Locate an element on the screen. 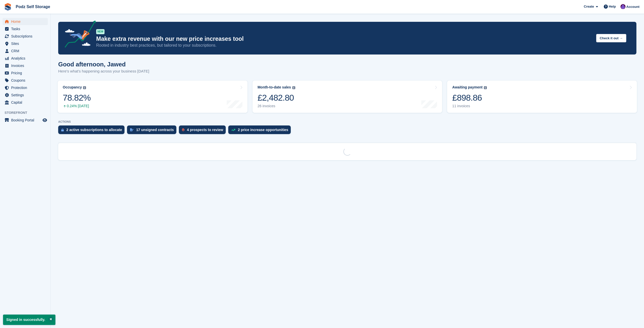 Image resolution: width=644 pixels, height=328 pixels. div: Month-to-date sales is located at coordinates (274, 87).